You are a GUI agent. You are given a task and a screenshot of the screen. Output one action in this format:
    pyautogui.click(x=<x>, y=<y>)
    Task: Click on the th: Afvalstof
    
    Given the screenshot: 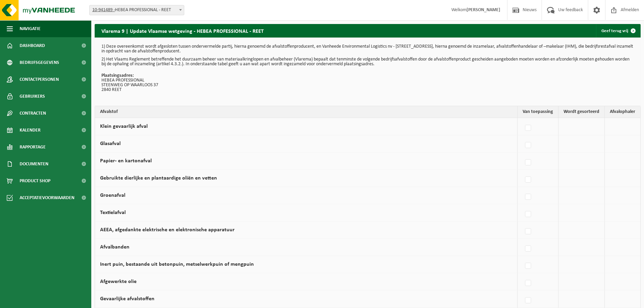 What is the action you would take?
    pyautogui.click(x=306, y=112)
    